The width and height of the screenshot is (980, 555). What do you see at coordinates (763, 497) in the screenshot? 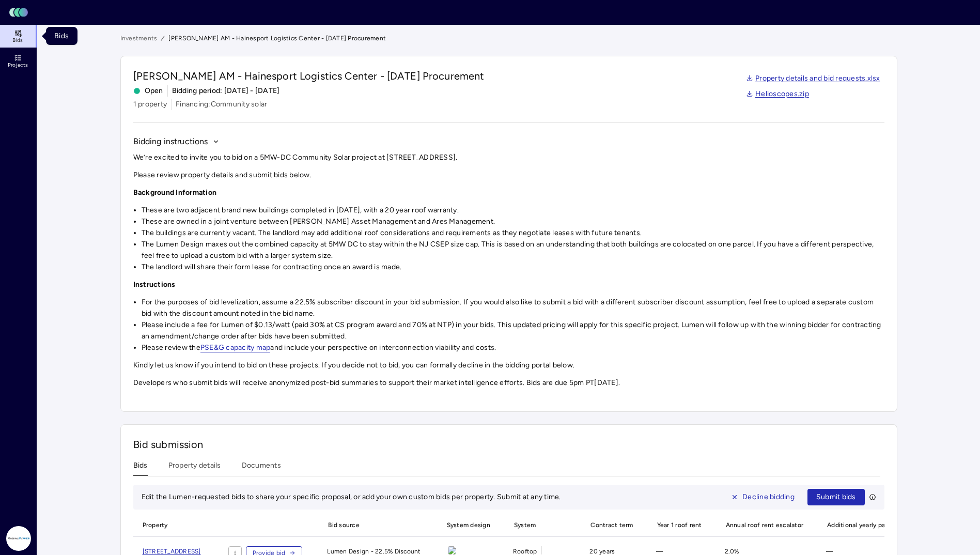
I see `button: Decline bidding` at bounding box center [763, 497].